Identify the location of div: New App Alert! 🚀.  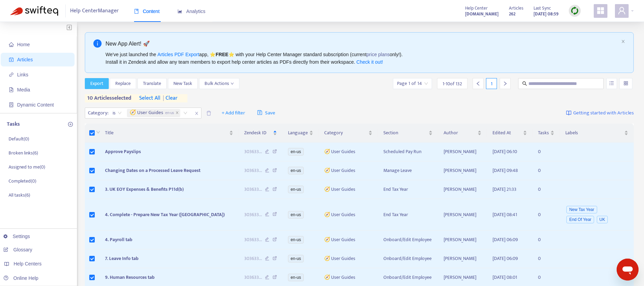
(362, 44).